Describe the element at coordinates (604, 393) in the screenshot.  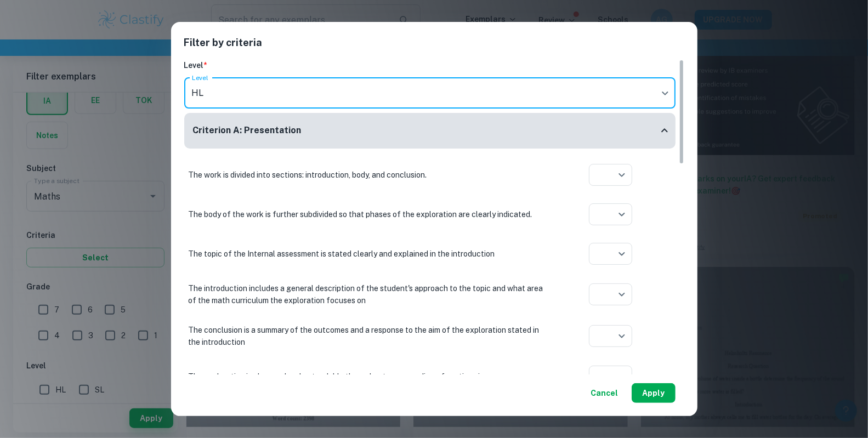
I see `button: Cancel` at that location.